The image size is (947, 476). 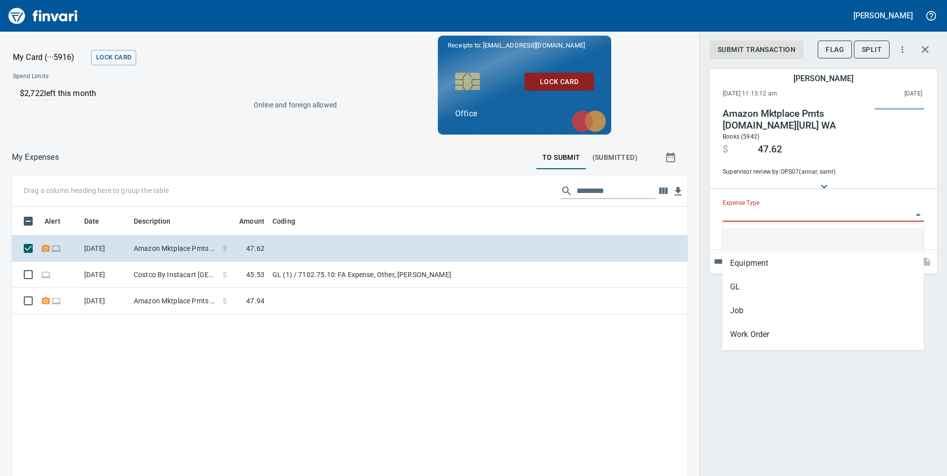 I want to click on img: Finvari, so click(x=43, y=16).